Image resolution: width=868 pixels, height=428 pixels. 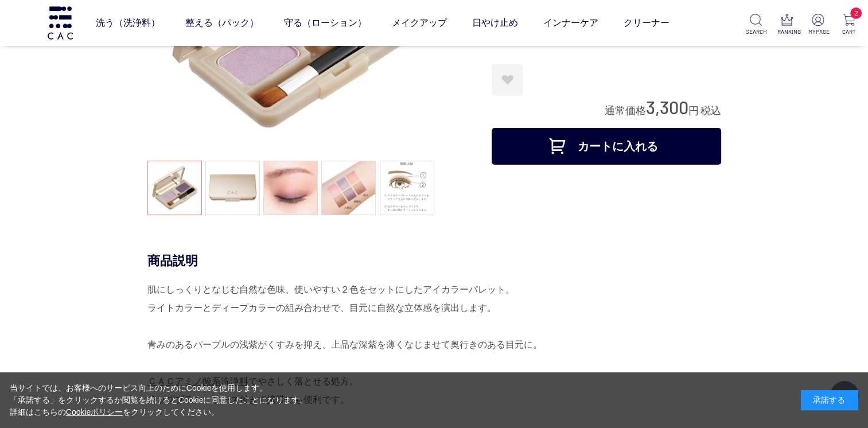 I want to click on a: 日やけ止め, so click(x=495, y=23).